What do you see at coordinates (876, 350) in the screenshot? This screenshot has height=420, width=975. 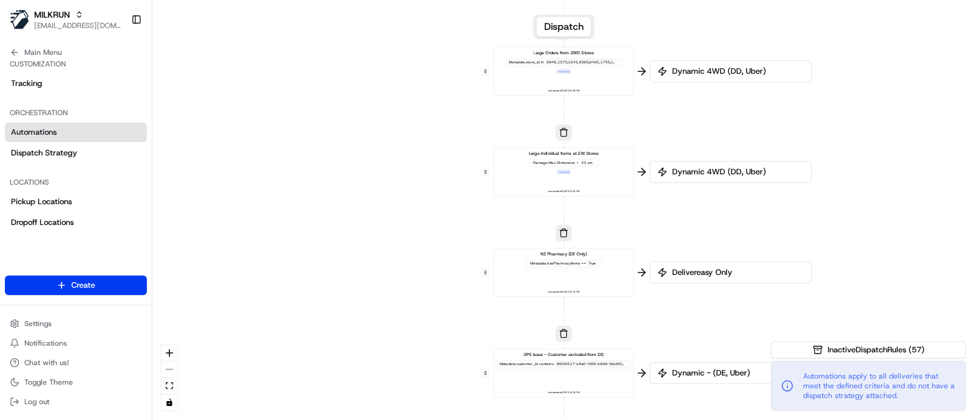 I see `span: Inactive Dispatch Rules ( 57 )` at bounding box center [876, 350].